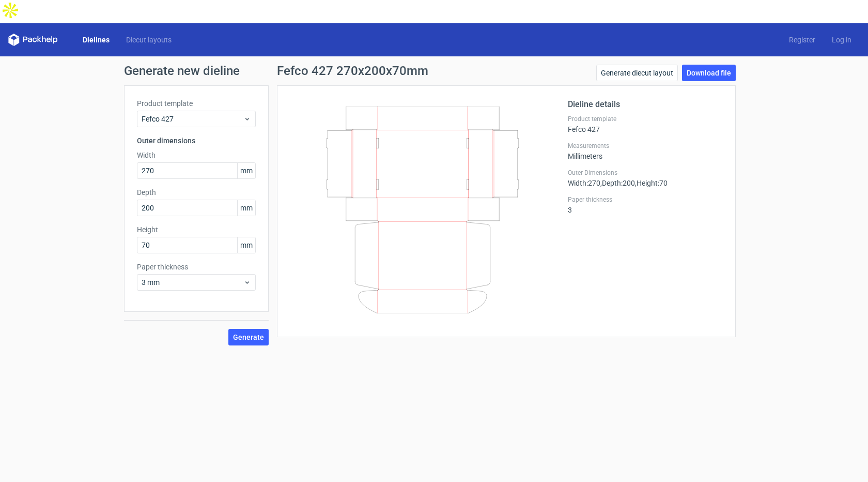  What do you see at coordinates (149, 40) in the screenshot?
I see `a: Diecut layouts` at bounding box center [149, 40].